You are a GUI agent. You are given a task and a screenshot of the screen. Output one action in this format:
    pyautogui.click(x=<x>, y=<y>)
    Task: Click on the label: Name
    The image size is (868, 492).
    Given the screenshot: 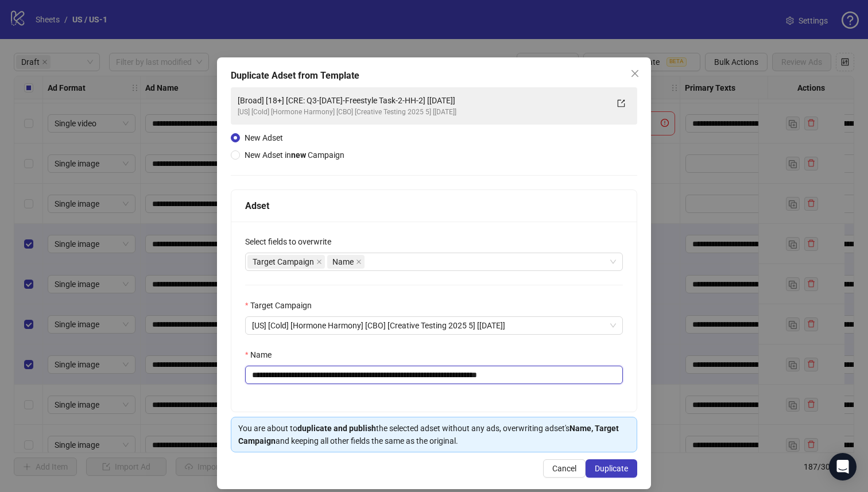 What is the action you would take?
    pyautogui.click(x=262, y=355)
    